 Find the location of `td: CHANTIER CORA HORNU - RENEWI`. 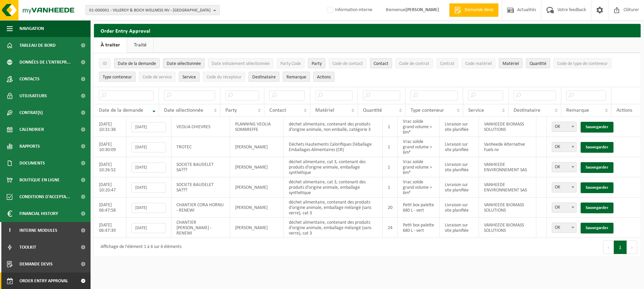

td: CHANTIER CORA HORNU - RENEWI is located at coordinates (201, 207).